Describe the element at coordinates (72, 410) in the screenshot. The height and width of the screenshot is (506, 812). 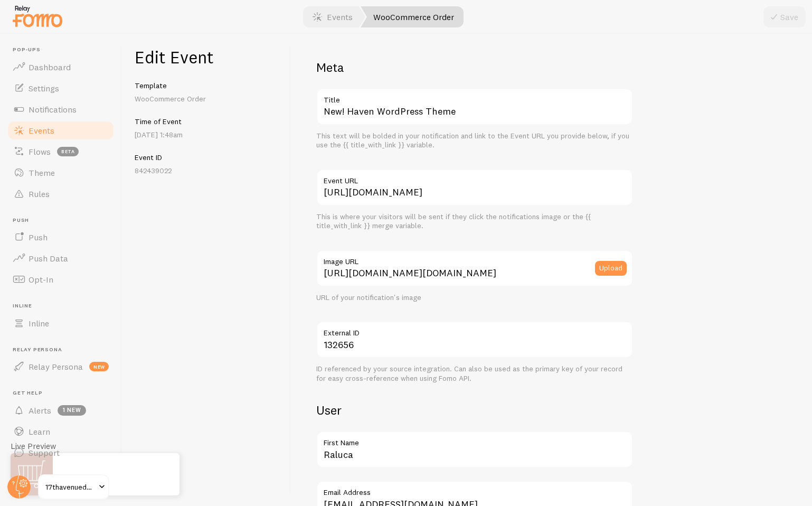
I see `span: 1 new` at that location.